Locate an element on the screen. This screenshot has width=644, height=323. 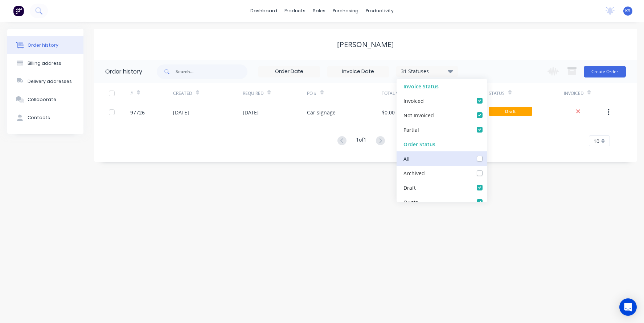
img: Factory is located at coordinates (18, 11).